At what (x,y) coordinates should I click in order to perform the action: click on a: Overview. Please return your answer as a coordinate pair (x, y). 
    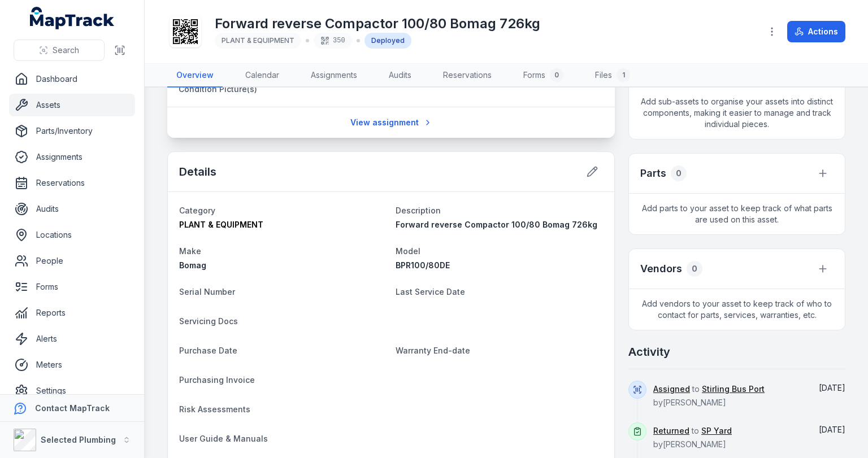
    Looking at the image, I should click on (195, 75).